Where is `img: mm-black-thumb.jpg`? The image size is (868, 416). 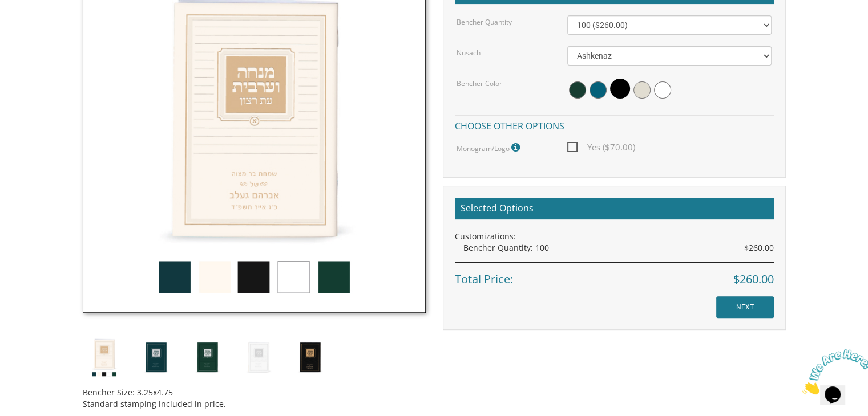
img: mm-black-thumb.jpg is located at coordinates (309, 357).